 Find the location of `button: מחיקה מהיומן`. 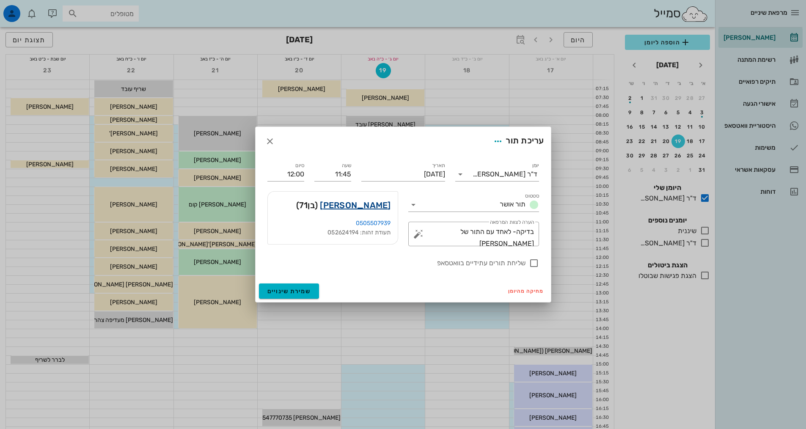

button: מחיקה מהיומן is located at coordinates (526, 291).